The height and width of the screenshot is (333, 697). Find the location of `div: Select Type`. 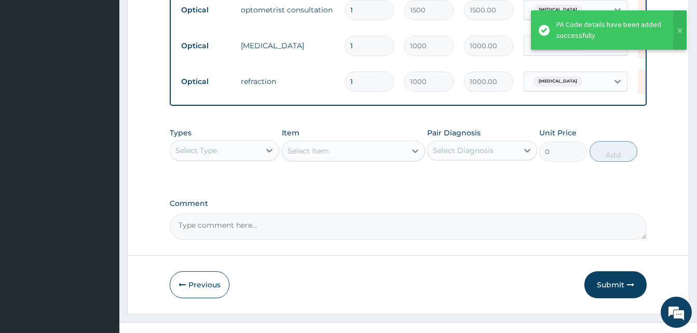

div: Select Type is located at coordinates (196, 151).